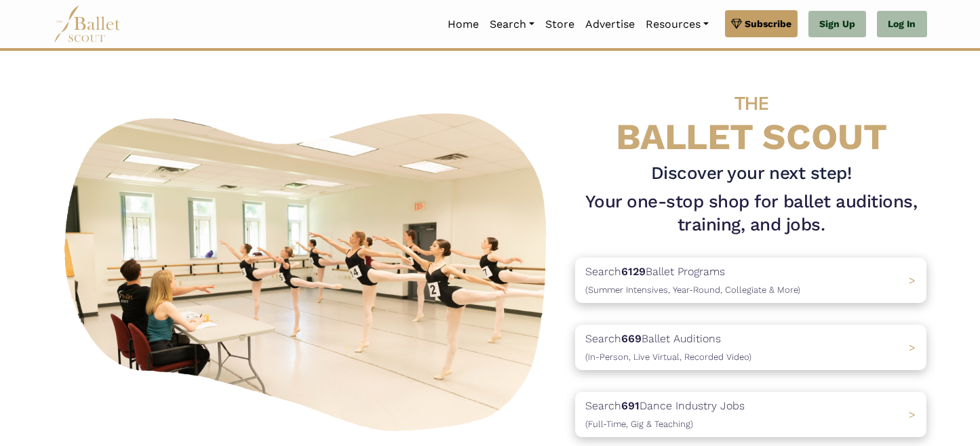 This screenshot has height=446, width=980. Describe the element at coordinates (901, 24) in the screenshot. I see `a: Log In` at that location.